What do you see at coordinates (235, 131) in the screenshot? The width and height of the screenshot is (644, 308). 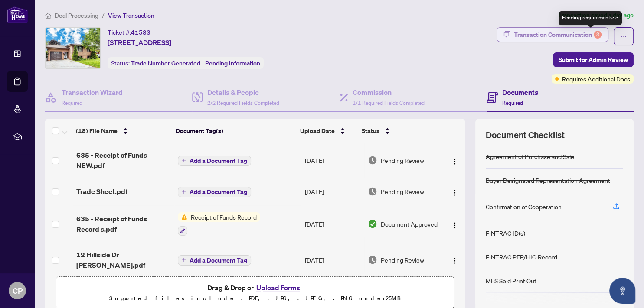 I see `th: Document Tag(s)` at bounding box center [235, 131].